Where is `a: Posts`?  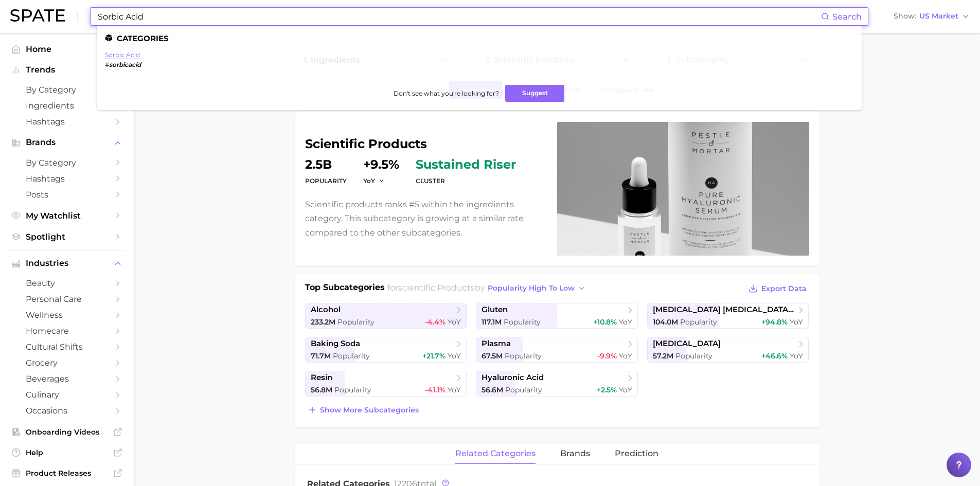
a: Posts is located at coordinates (67, 194).